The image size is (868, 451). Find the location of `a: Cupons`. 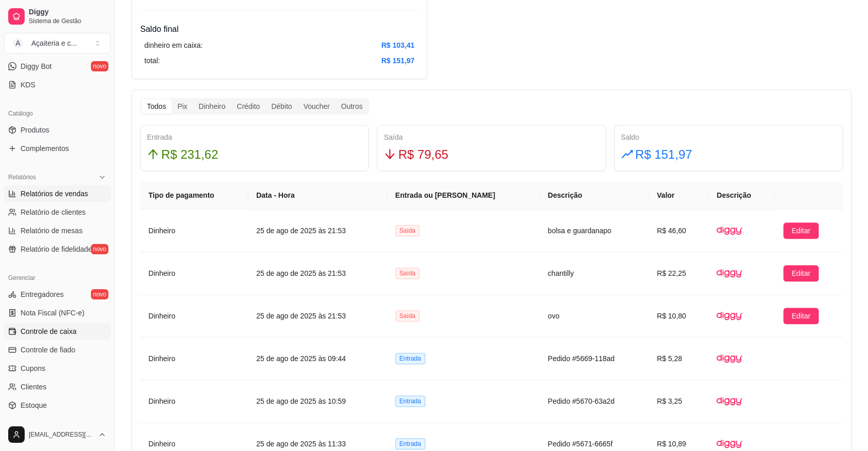

a: Cupons is located at coordinates (57, 368).